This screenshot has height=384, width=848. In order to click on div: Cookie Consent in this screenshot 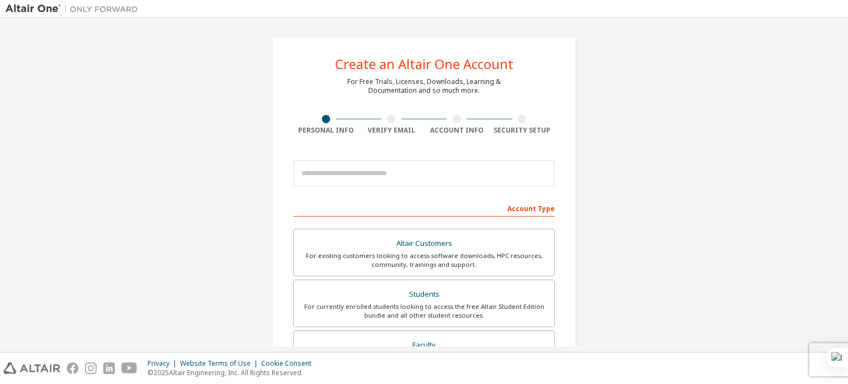, I will do `click(289, 363)`.